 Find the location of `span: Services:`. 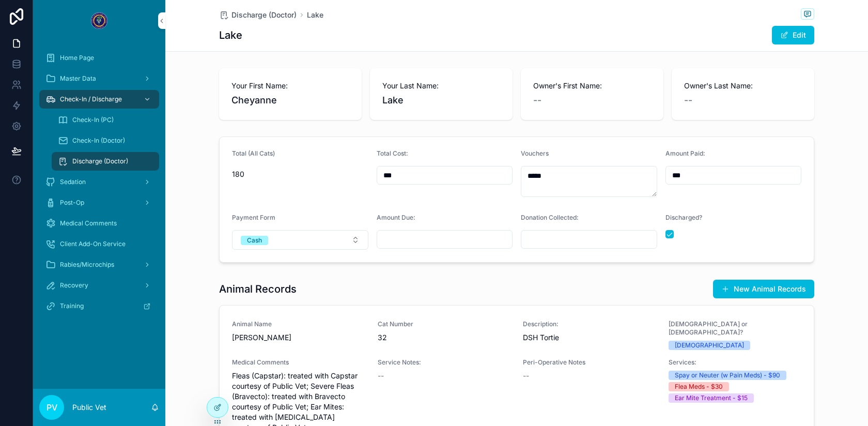

span: Services: is located at coordinates (735, 362).